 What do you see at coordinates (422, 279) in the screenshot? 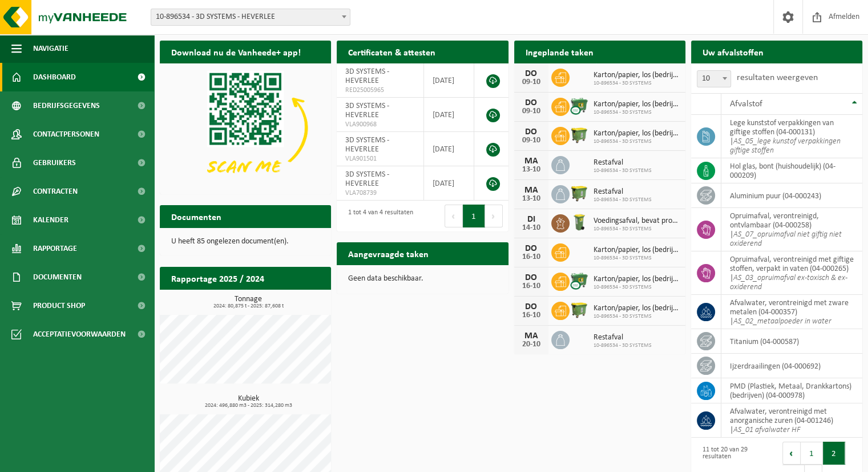
I see `p: Geen data beschikbaar.` at bounding box center [422, 279].